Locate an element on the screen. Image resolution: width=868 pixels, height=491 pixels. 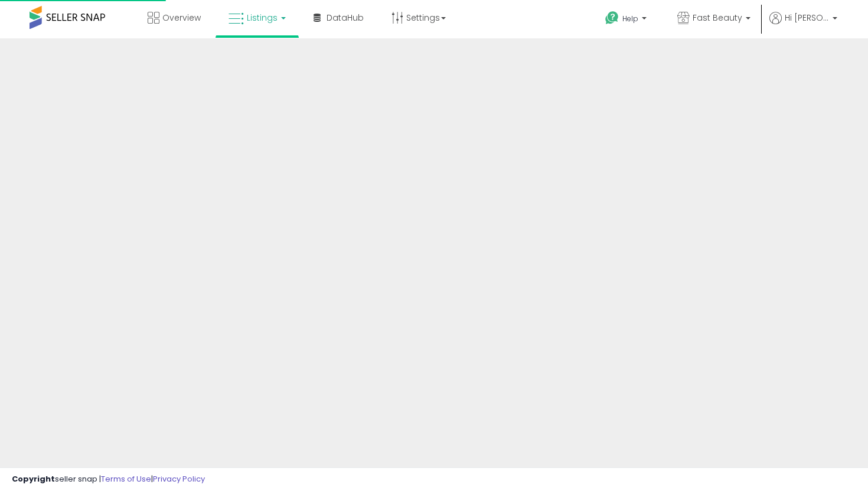
div: seller snap | | is located at coordinates (108, 479).